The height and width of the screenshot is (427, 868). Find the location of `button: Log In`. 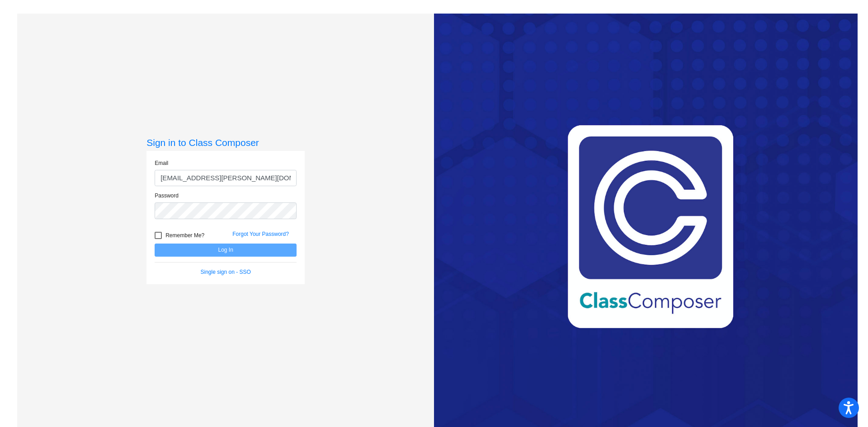

button: Log In is located at coordinates (225, 250).